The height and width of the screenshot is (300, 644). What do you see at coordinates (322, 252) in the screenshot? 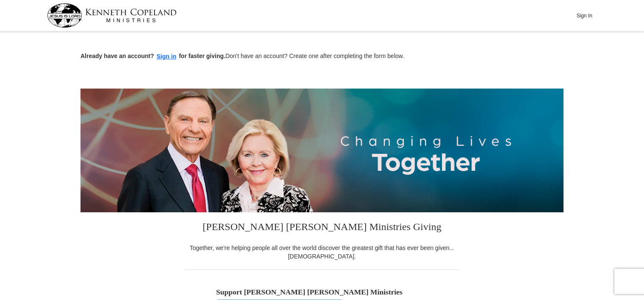
I see `div: Together, we're helping people all over the world discover the greatest gift that has ever been g...` at bounding box center [322, 252].